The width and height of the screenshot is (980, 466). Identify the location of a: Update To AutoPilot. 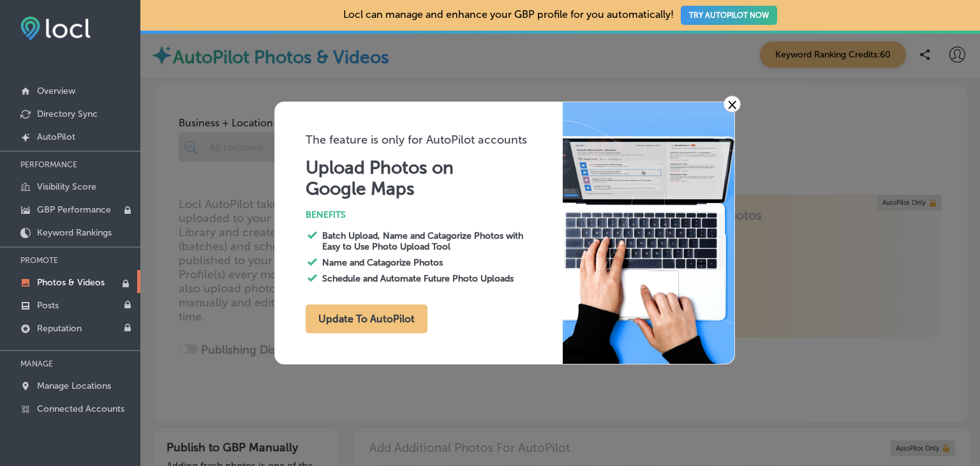
(366, 319).